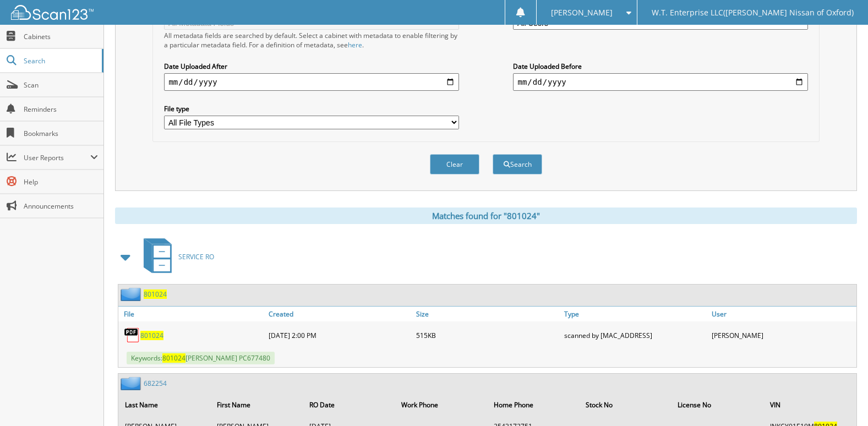 The width and height of the screenshot is (868, 426). What do you see at coordinates (783, 313) in the screenshot?
I see `a: User` at bounding box center [783, 313].